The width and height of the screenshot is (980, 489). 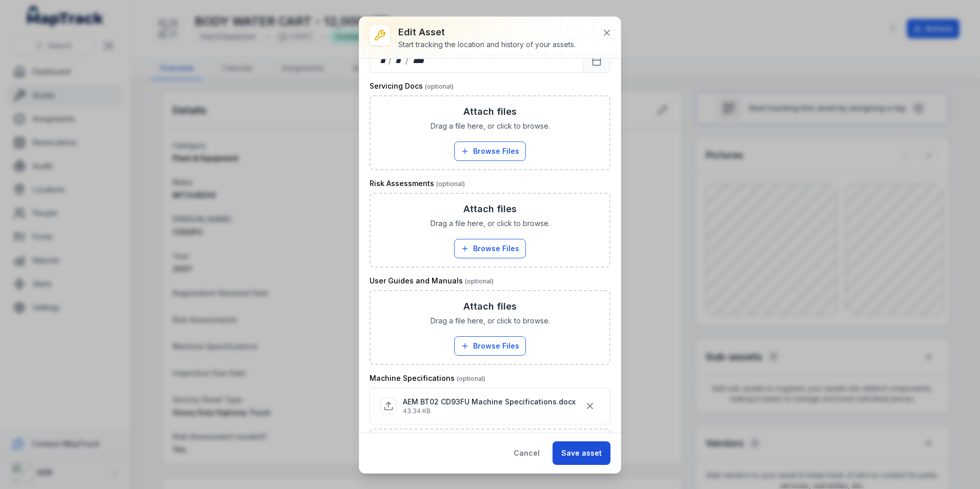 I want to click on label: Servicing Docs, so click(x=411, y=86).